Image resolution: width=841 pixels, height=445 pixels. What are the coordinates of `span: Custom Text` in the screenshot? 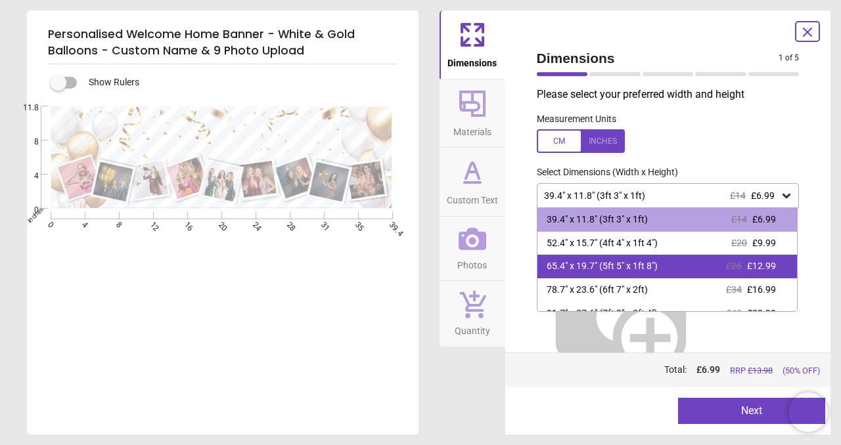 It's located at (472, 198).